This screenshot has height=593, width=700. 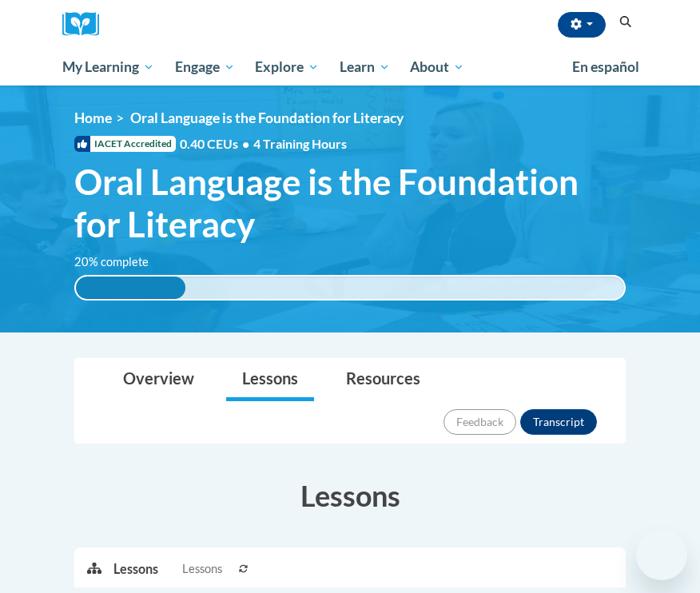 What do you see at coordinates (205, 67) in the screenshot?
I see `a: Engage` at bounding box center [205, 67].